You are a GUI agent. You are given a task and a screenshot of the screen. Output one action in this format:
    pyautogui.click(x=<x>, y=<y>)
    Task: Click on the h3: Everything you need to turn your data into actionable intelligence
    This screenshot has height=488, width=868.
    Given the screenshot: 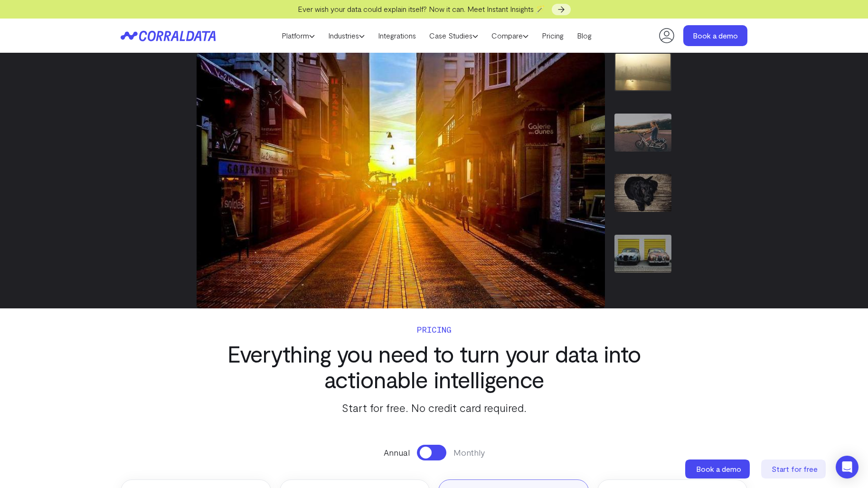 What is the action you would take?
    pyautogui.click(x=434, y=366)
    